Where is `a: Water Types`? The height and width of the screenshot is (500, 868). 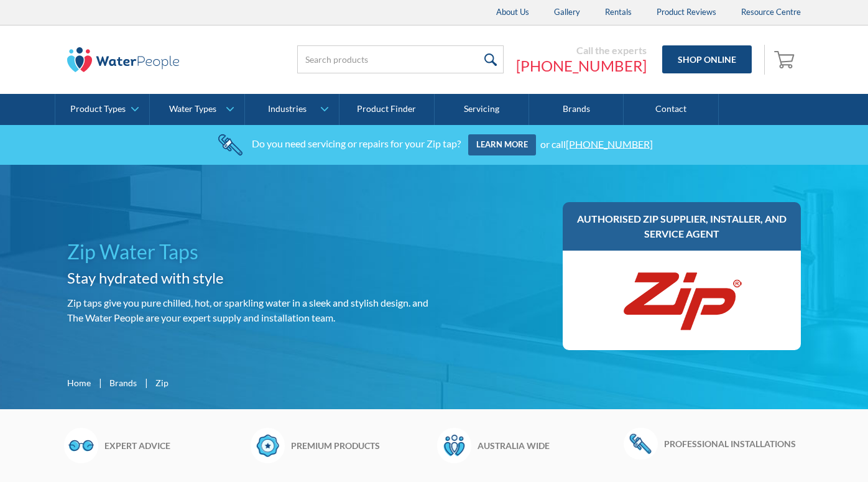 a: Water Types is located at coordinates (197, 109).